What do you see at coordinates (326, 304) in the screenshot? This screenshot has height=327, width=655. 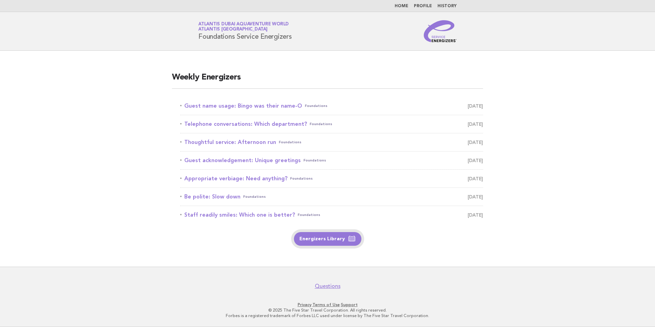 I see `a: Terms of Use` at bounding box center [326, 304].